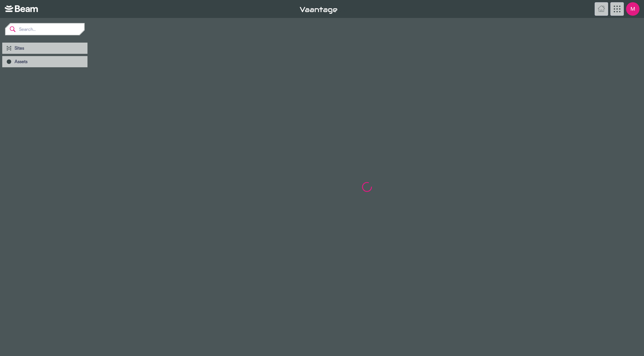 The image size is (644, 356). Describe the element at coordinates (601, 9) in the screenshot. I see `button: Home` at that location.